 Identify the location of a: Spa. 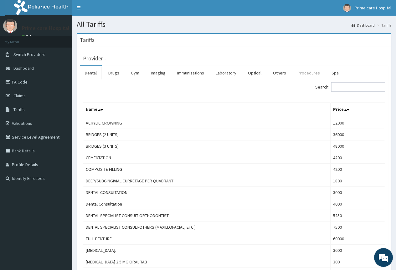
(335, 73).